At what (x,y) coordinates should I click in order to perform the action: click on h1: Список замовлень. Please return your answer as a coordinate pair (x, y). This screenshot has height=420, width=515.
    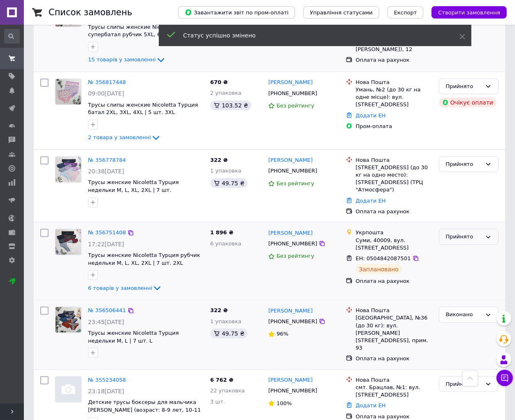
    Looking at the image, I should click on (90, 12).